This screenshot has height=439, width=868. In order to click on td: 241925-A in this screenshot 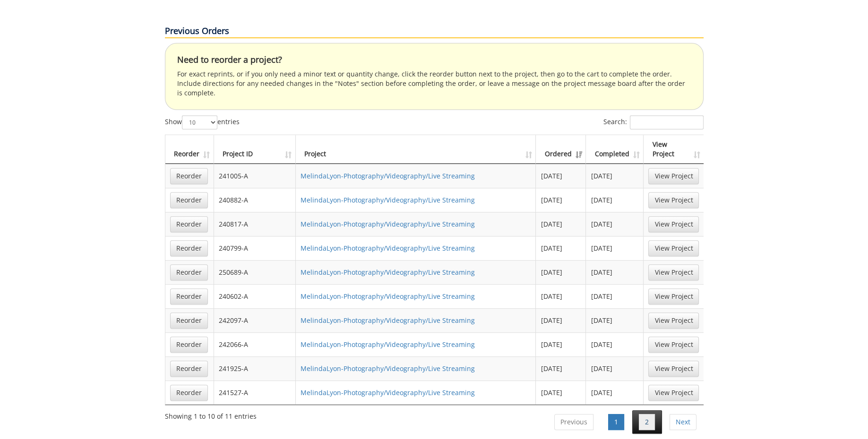, I will do `click(255, 368)`.